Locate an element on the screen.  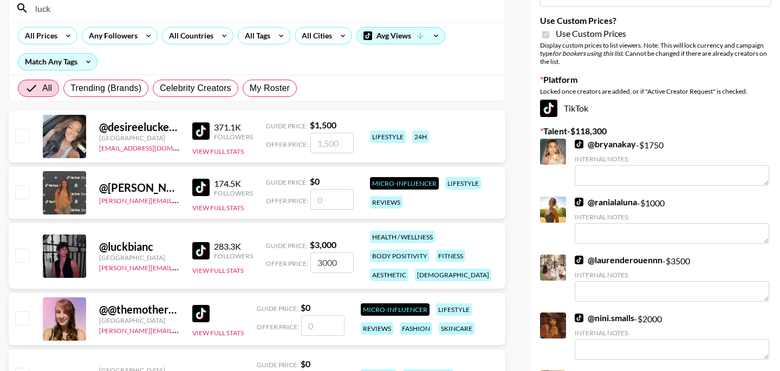
label: Use Custom Prices? is located at coordinates (655, 21).